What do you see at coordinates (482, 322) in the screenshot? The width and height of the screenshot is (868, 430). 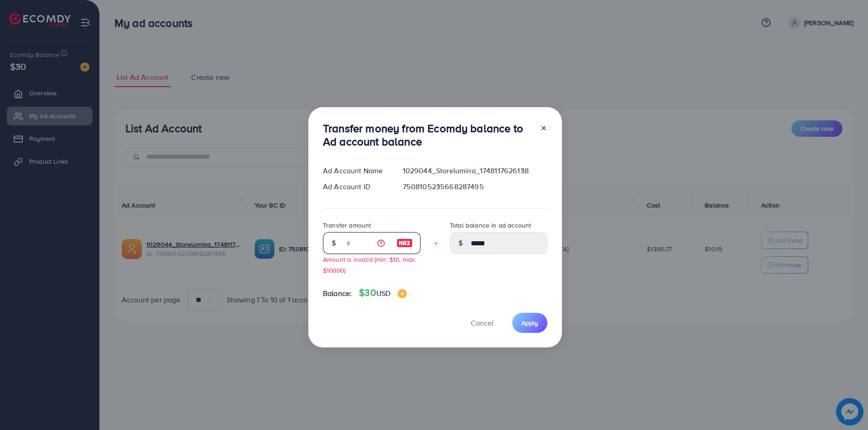 I see `button: Cancel` at bounding box center [482, 322].